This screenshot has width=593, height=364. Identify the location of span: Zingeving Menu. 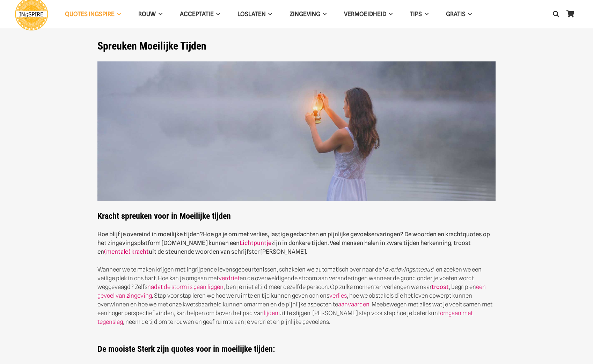
(324, 14).